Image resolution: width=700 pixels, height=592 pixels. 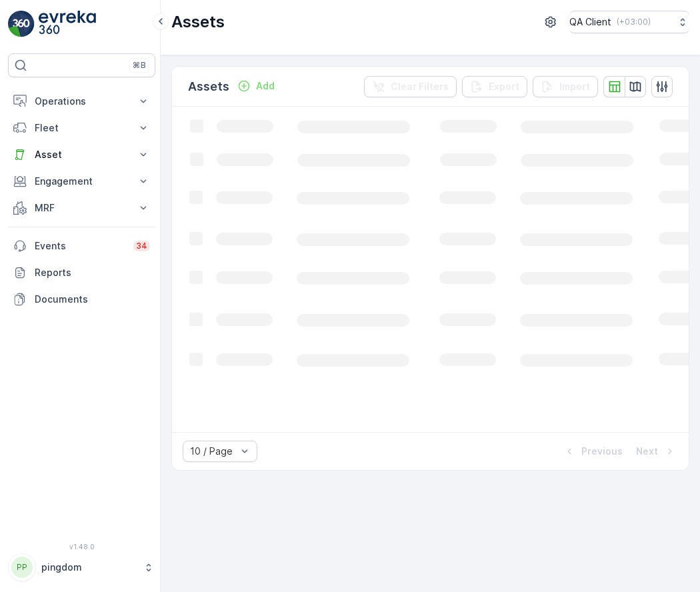 What do you see at coordinates (646, 451) in the screenshot?
I see `p: Next` at bounding box center [646, 451].